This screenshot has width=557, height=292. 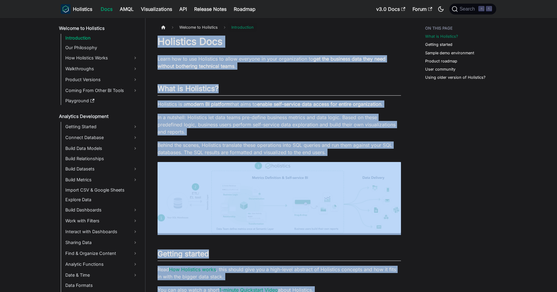 What do you see at coordinates (279, 273) in the screenshot?
I see `p: Read , this should give you a high-level abstract of Holistics concepts and how it fits in with t...` at bounding box center [279, 273].